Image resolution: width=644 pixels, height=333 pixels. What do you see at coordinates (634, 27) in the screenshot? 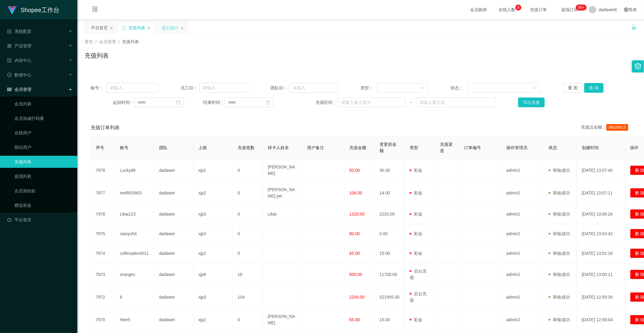
I see `i: 图标: unlock` at bounding box center [634, 27].